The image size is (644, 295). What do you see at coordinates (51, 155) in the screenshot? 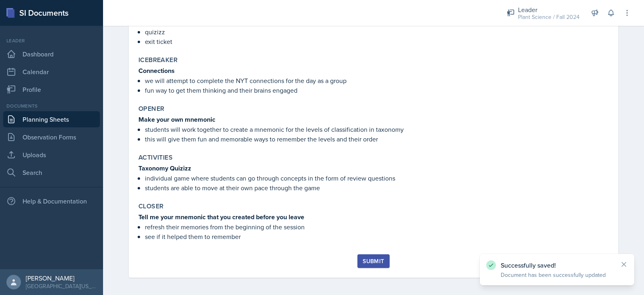
I see `a: Uploads` at bounding box center [51, 155].